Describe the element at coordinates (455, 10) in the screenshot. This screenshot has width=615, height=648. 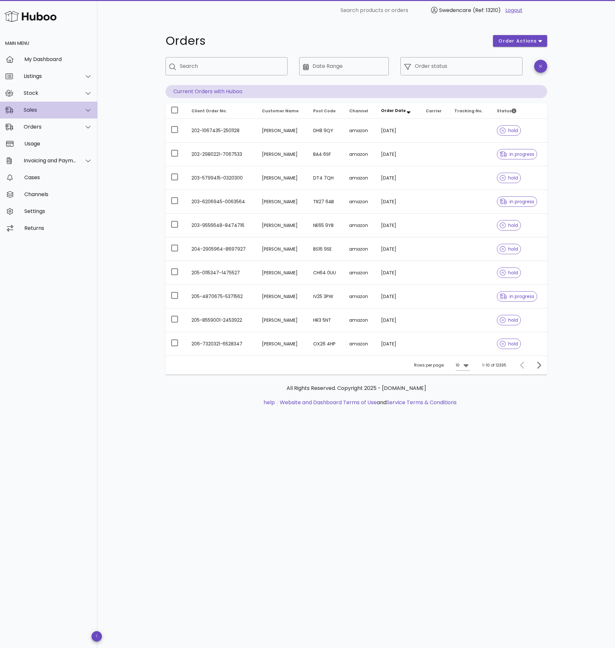
I see `span: Swedencare` at that location.